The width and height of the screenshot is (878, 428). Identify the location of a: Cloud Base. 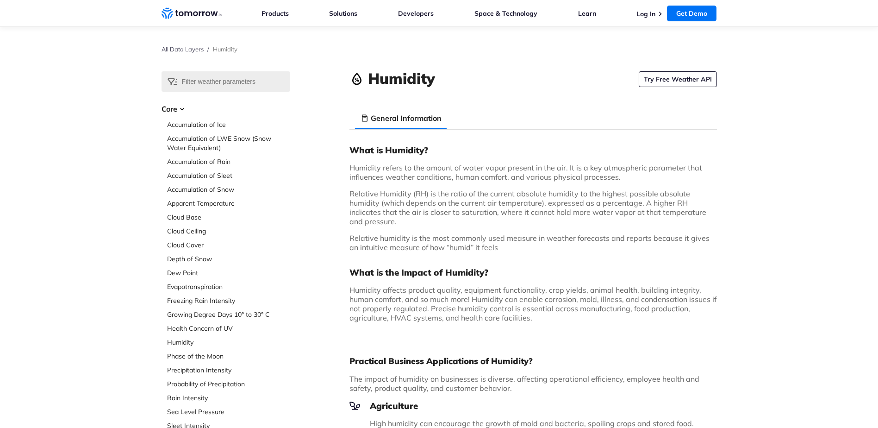
(229, 217).